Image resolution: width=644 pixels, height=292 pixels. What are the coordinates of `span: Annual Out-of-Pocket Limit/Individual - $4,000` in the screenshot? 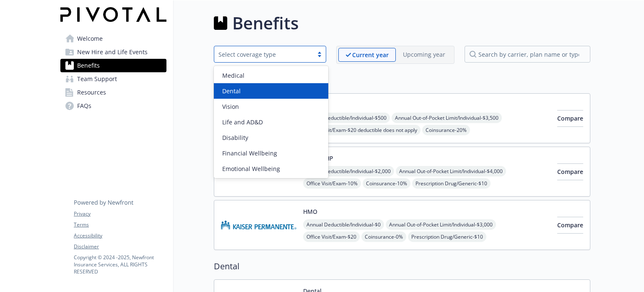 It's located at (451, 171).